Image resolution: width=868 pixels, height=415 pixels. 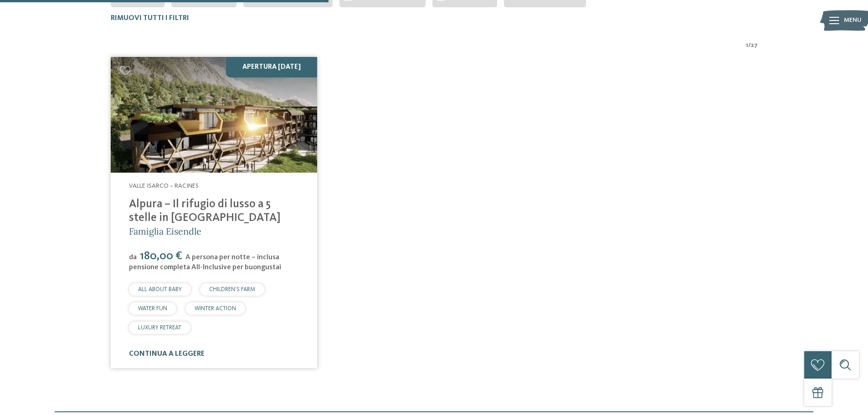 I want to click on a: continua a leggere, so click(x=167, y=354).